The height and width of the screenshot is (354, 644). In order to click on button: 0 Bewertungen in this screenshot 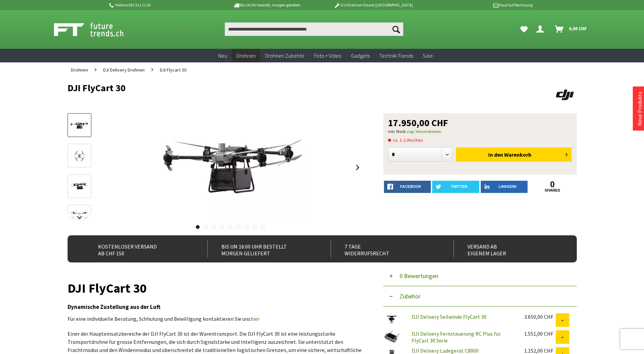, I will do `click(480, 276)`.